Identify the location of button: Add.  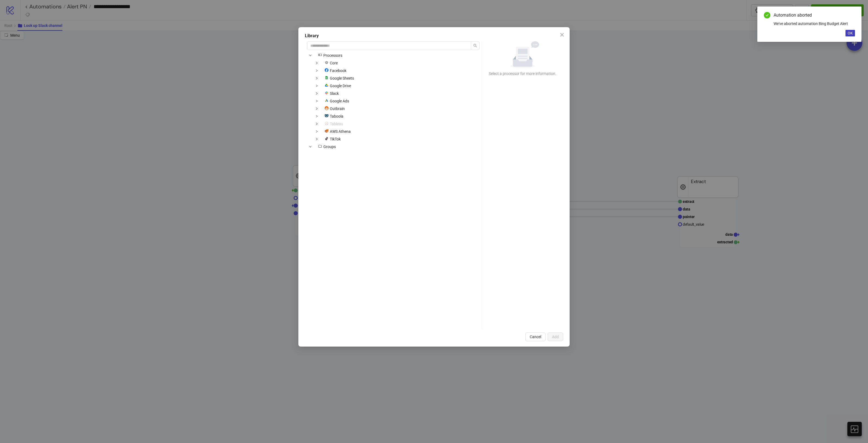
(556, 337).